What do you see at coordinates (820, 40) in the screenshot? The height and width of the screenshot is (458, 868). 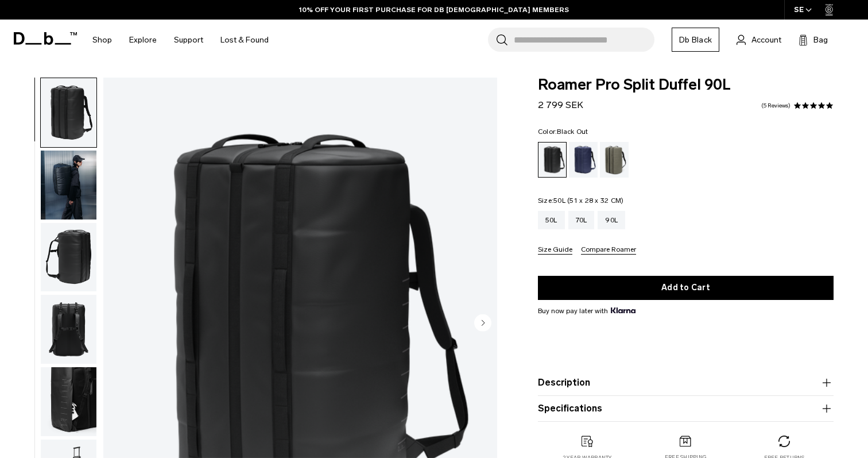 I see `span: Bag` at bounding box center [820, 40].